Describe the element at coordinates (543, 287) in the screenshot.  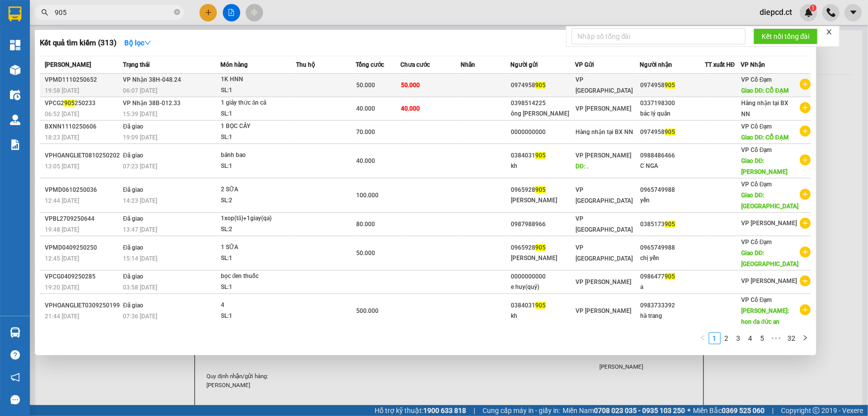
I see `div: e huy(quý)` at that location.